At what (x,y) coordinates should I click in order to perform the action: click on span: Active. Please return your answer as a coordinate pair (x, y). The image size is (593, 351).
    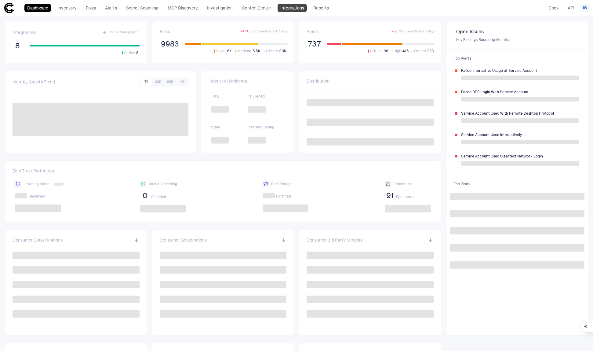
    Looking at the image, I should click on (130, 53).